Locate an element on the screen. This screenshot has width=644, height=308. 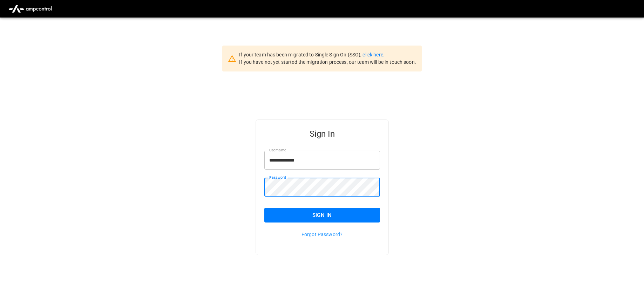
p: Forgot Password? is located at coordinates (322, 235).